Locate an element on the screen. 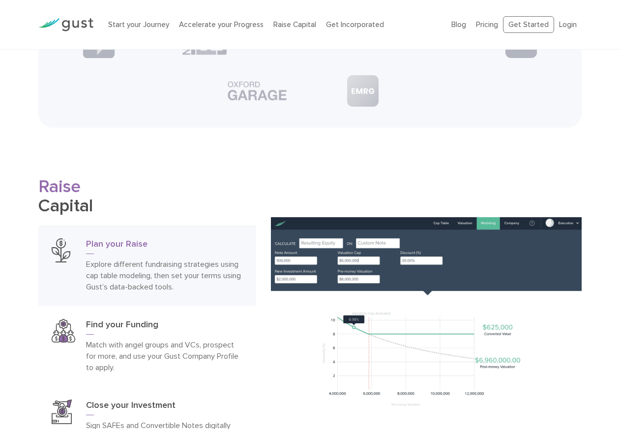 The width and height of the screenshot is (620, 429). p: Match with angel groups and VCs, prospect for more, and use your Gust Company Profile to apply. is located at coordinates (164, 356).